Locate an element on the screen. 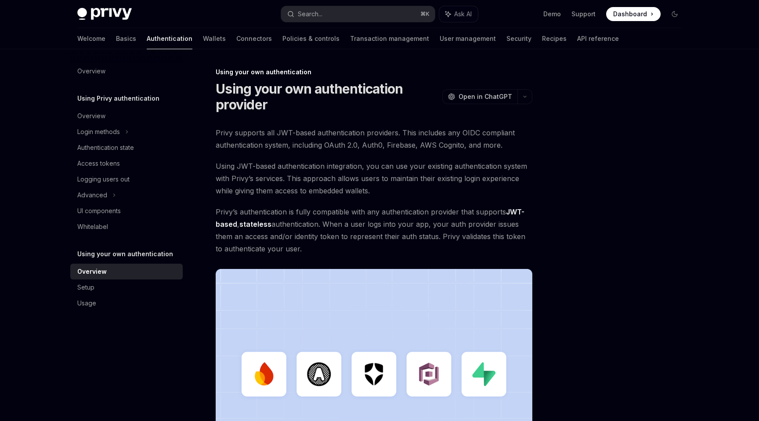  a: Wallets is located at coordinates (214, 39).